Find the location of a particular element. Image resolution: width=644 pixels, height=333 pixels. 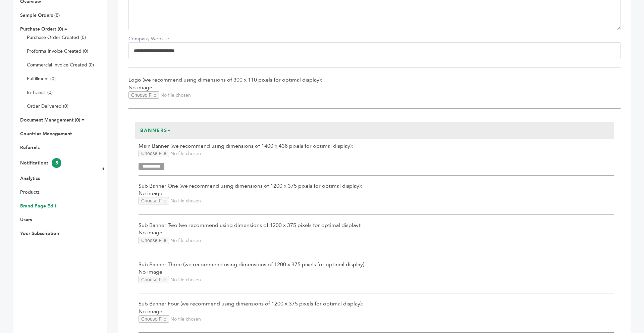

span: Sub Banner Four (we recommend using dimensions of 1200 x 375 pixels for optimal display): is located at coordinates (376, 304).